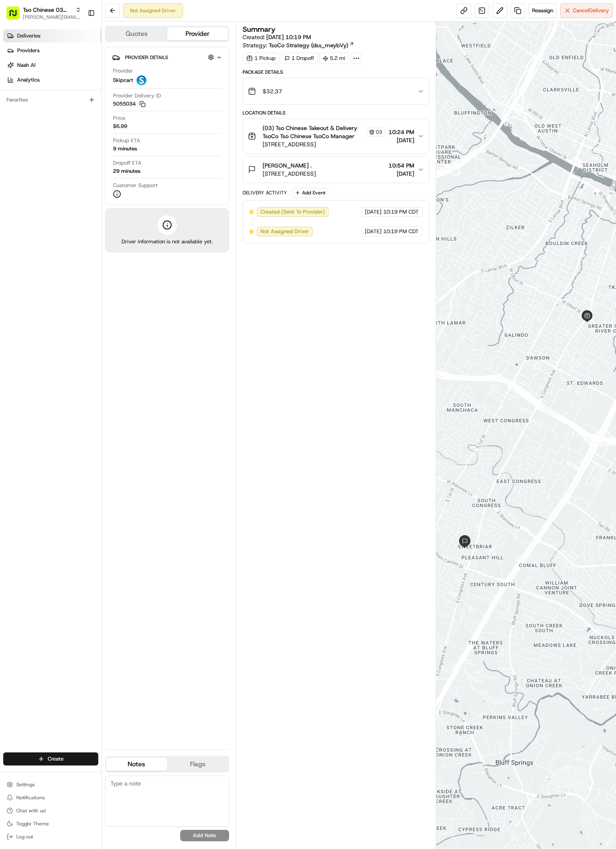 This screenshot has height=849, width=616. Describe the element at coordinates (401, 132) in the screenshot. I see `span: 10:24 PM` at that location.